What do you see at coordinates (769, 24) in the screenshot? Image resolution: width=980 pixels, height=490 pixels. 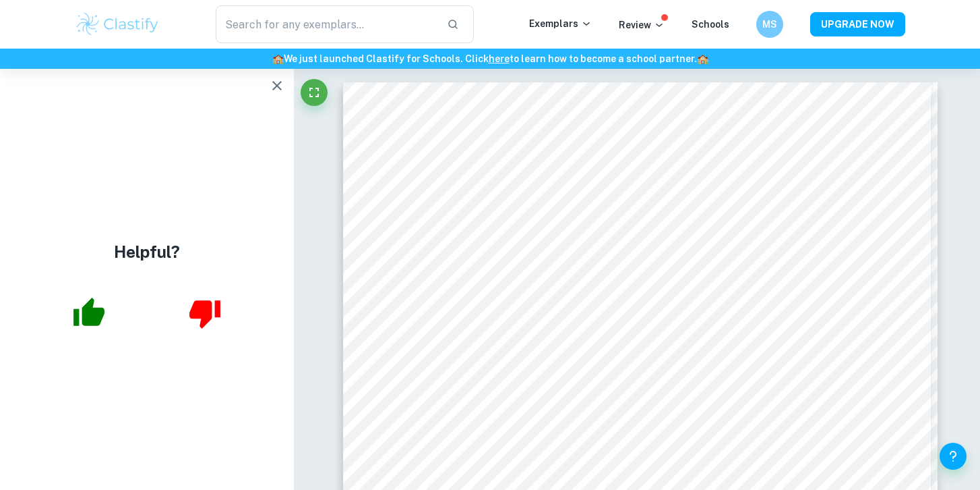 I see `h6: MS` at bounding box center [769, 24].